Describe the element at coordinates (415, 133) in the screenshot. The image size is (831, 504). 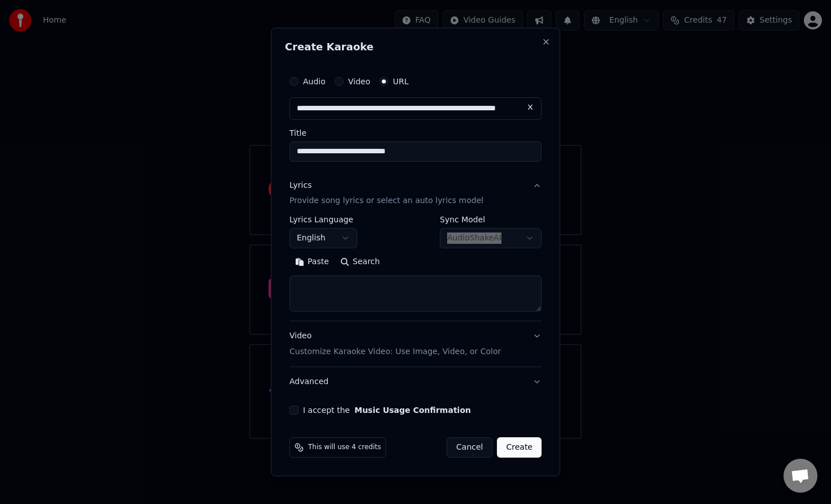
I see `label: Title` at that location.